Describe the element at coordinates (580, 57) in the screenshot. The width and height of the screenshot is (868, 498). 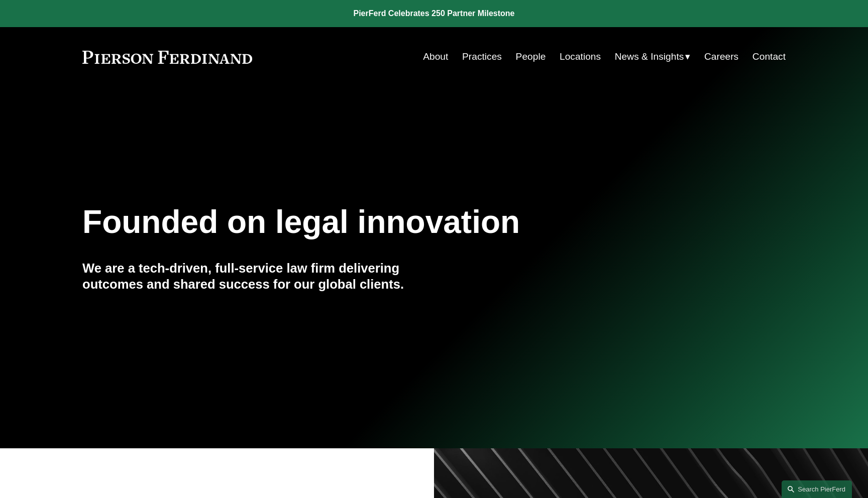
I see `a: Locations` at that location.